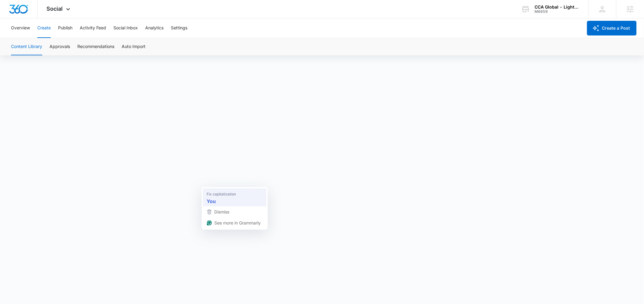 This screenshot has width=644, height=304. Describe the element at coordinates (179, 28) in the screenshot. I see `button: Settings` at that location.